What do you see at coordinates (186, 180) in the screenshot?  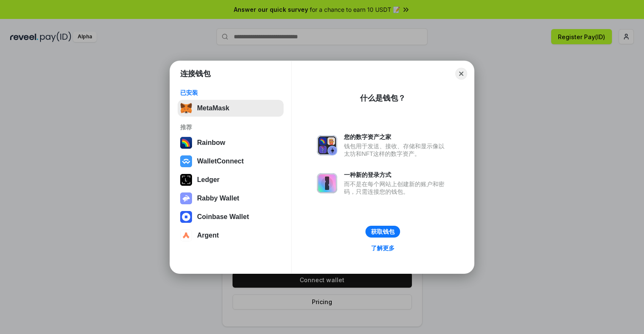 I see `img: svg+xml,%3Csvg%20xmlns%3D%22http%3A%2F%2Fwww.w3.org%2F2000%2Fsvg%22%20width%3D%2228%22%20height%3...` at bounding box center [186, 180].